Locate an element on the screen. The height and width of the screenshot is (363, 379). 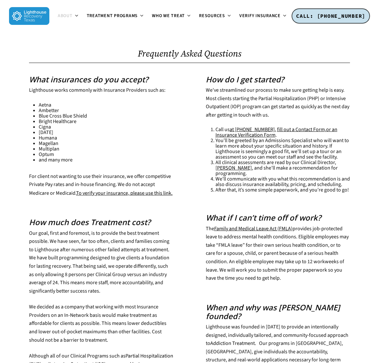
a: Resources is located at coordinates (215, 16).